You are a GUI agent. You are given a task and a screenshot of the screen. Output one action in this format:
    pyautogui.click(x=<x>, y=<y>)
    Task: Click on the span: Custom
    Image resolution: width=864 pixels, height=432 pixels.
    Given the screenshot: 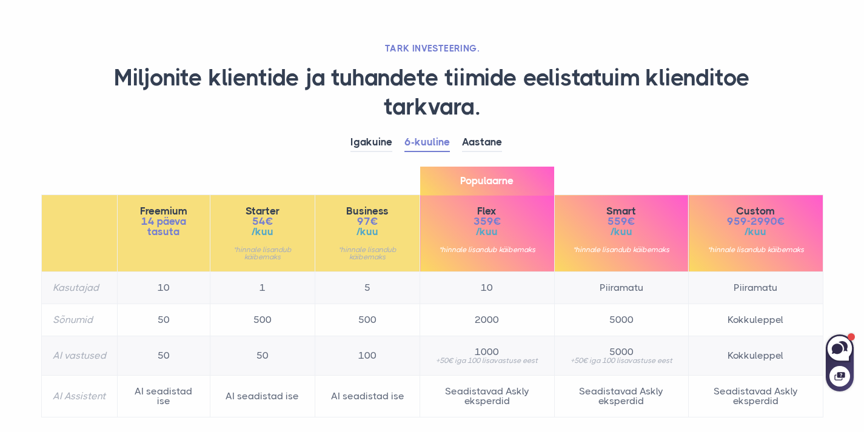 What is the action you would take?
    pyautogui.click(x=755, y=211)
    